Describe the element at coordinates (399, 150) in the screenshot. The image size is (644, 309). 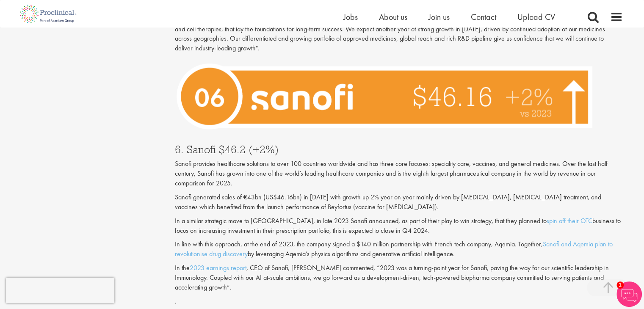
I see `h3: 6. Sanofi $46.2 (+2%)` at that location.